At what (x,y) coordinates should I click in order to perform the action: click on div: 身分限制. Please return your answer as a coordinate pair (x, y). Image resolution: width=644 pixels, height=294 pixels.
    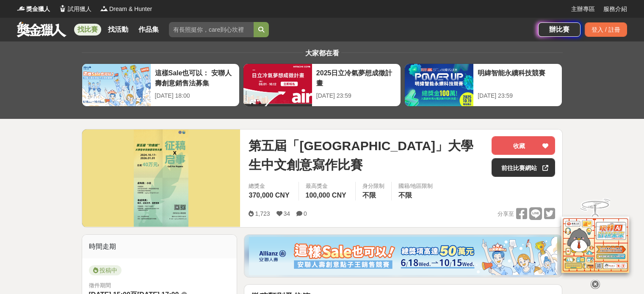
    Looking at the image, I should click on (373, 186).